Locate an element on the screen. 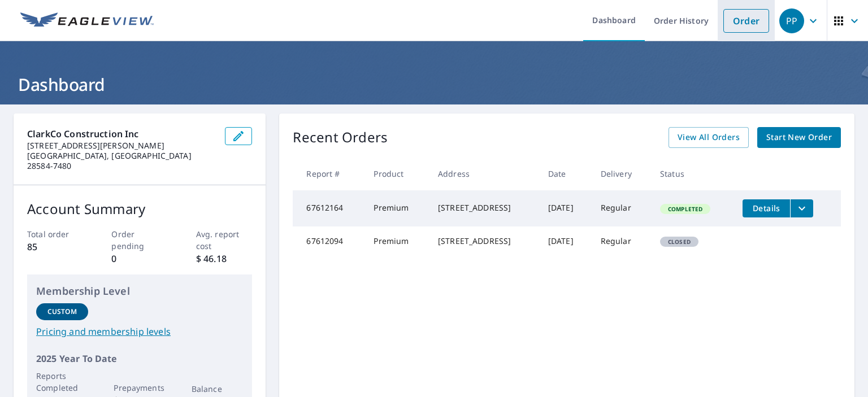 The image size is (868, 397). a: Start New Order is located at coordinates (799, 138).